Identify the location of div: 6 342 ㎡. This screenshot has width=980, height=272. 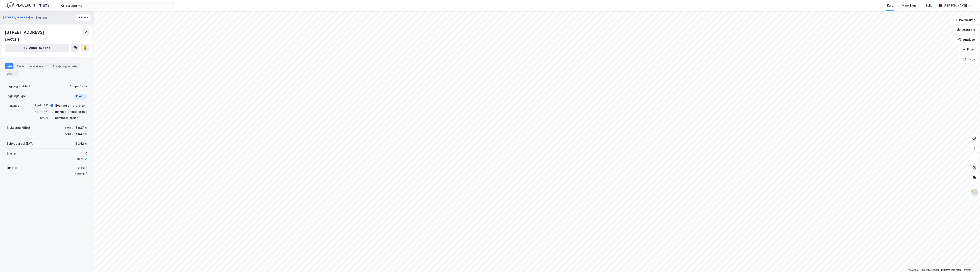
(81, 143).